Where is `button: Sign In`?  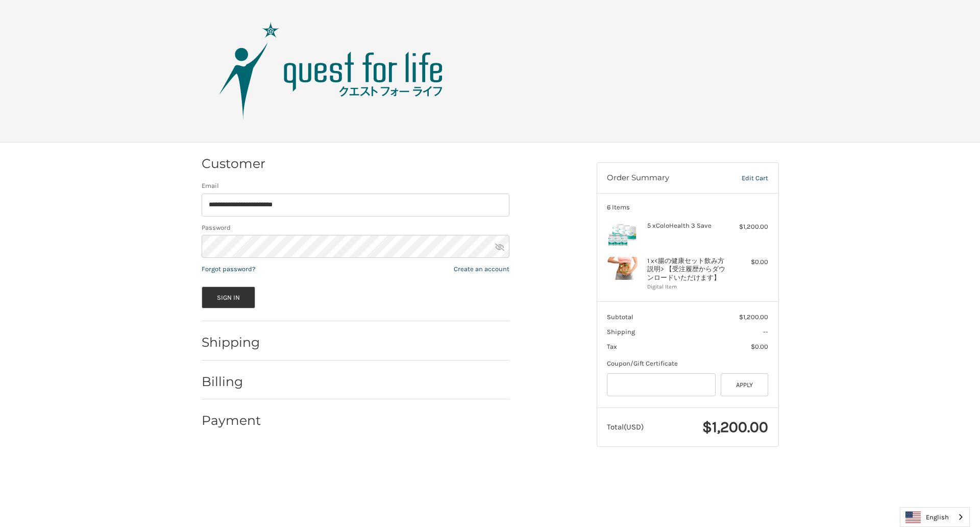
button: Sign In is located at coordinates (228, 298).